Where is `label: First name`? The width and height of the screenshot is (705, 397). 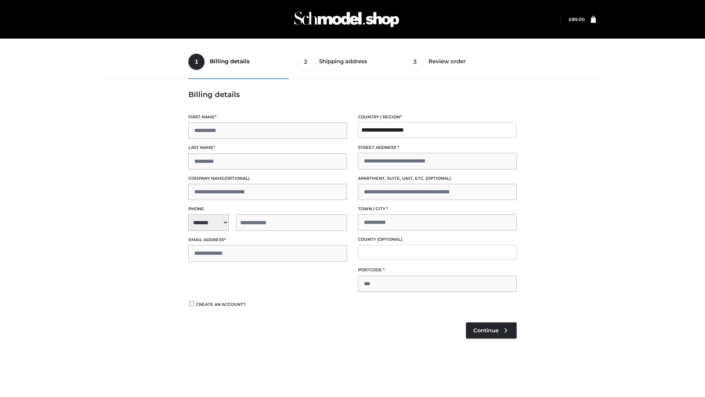
label: First name is located at coordinates (268, 117).